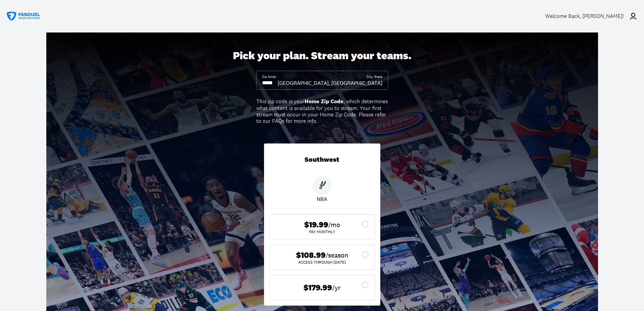 The image size is (644, 311). Describe the element at coordinates (269, 77) in the screenshot. I see `div: Zip Code` at that location.